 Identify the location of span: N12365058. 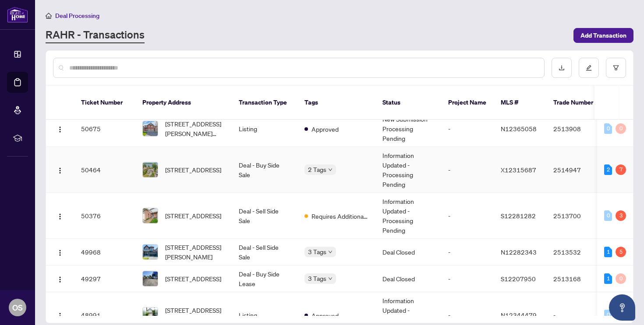
(519, 129).